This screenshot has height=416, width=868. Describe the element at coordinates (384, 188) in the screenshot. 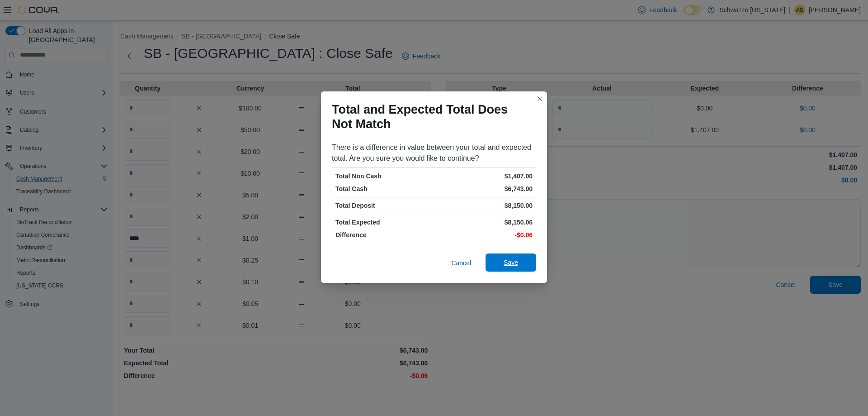

I see `p: Total Cash` at that location.